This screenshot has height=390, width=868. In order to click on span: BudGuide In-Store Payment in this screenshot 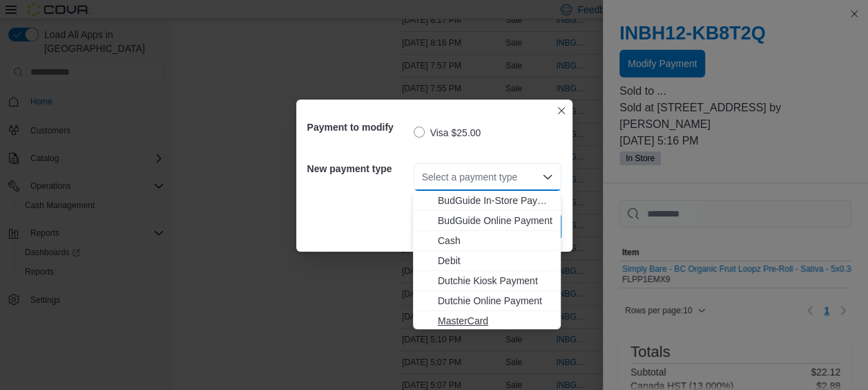, I will do `click(495, 200)`.